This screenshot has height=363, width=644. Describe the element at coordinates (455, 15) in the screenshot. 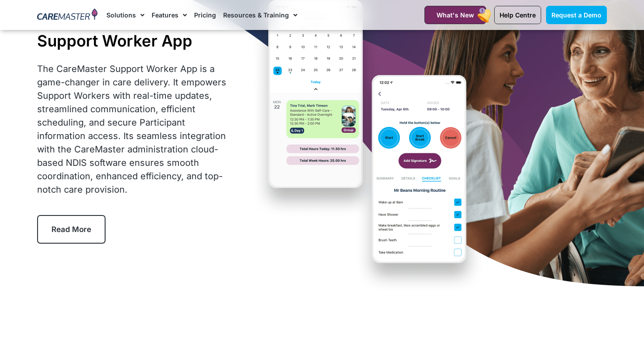

I see `a: What's New` at that location.